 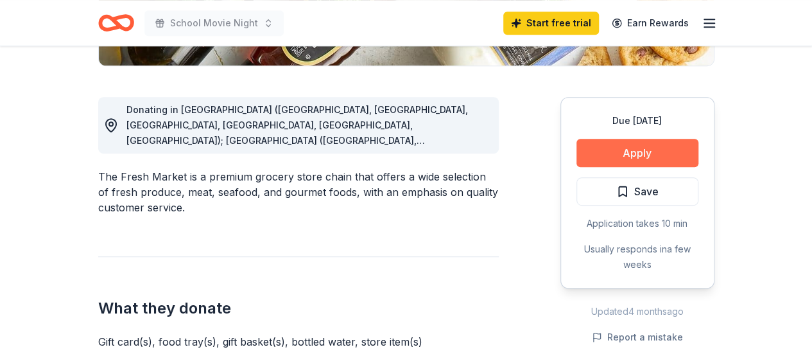 What do you see at coordinates (298, 308) in the screenshot?
I see `h2: What they donate` at bounding box center [298, 308].